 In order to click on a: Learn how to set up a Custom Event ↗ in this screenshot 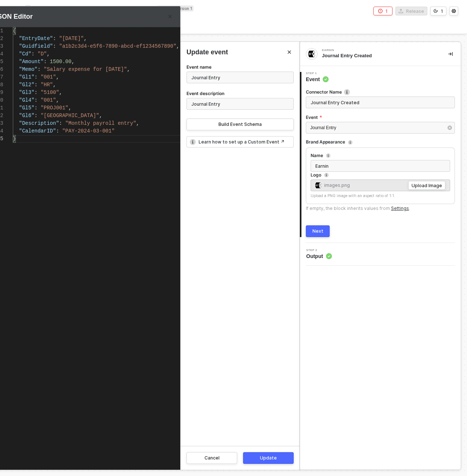, I will do `click(242, 142)`.